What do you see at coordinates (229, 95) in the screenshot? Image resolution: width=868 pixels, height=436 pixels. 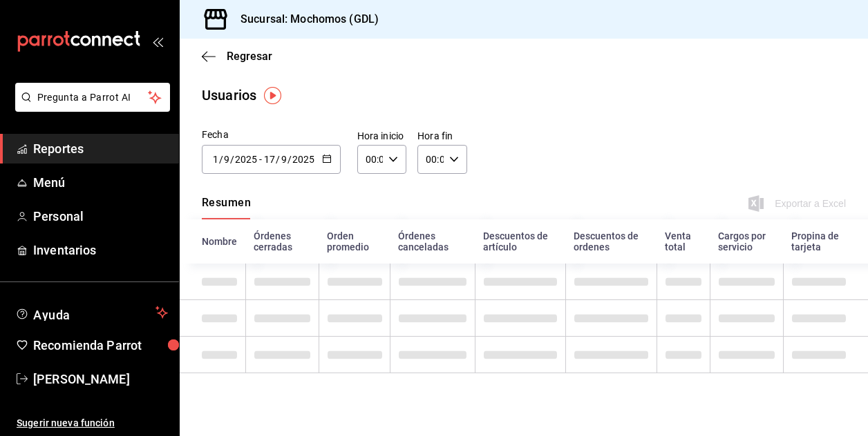 I see `div: Usuarios` at bounding box center [229, 95].